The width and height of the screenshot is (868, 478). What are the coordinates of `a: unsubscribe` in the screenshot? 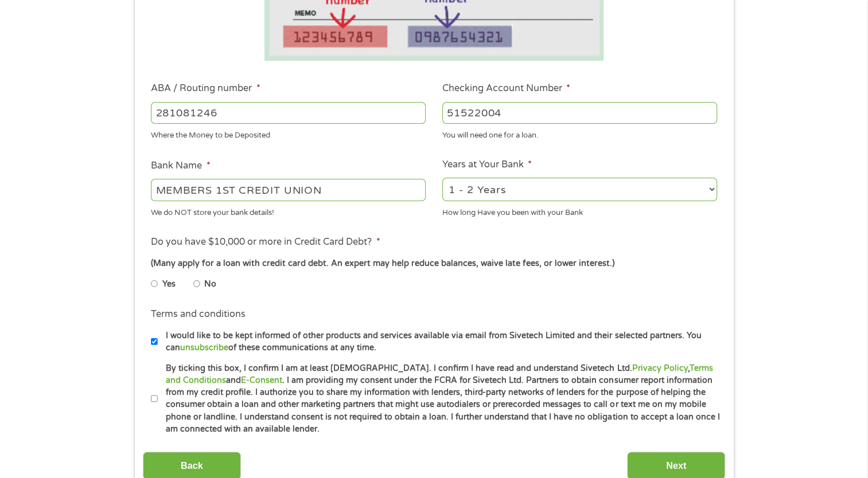 It's located at (204, 348).